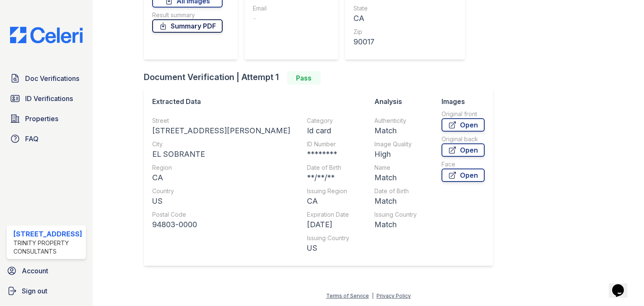 This screenshot has width=644, height=306. I want to click on span: Sign out, so click(34, 291).